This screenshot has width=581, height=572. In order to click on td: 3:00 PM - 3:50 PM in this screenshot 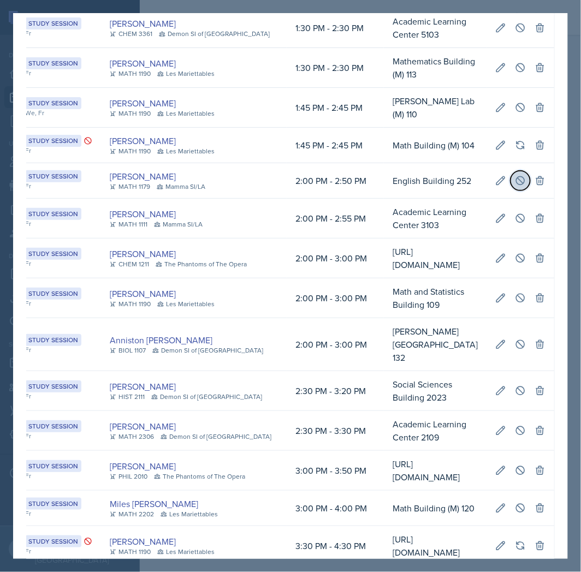, I will do `click(335, 471)`.